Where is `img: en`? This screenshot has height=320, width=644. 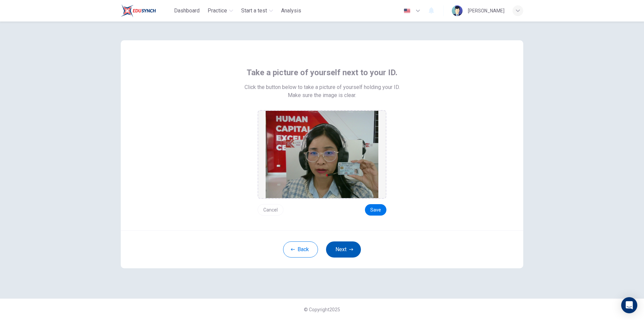
img: en is located at coordinates (407, 11).